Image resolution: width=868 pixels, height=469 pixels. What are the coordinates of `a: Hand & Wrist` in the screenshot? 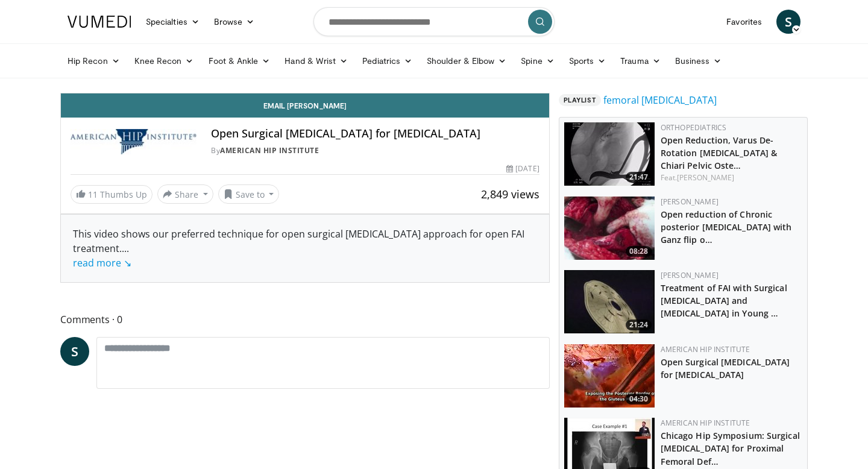 It's located at (316, 61).